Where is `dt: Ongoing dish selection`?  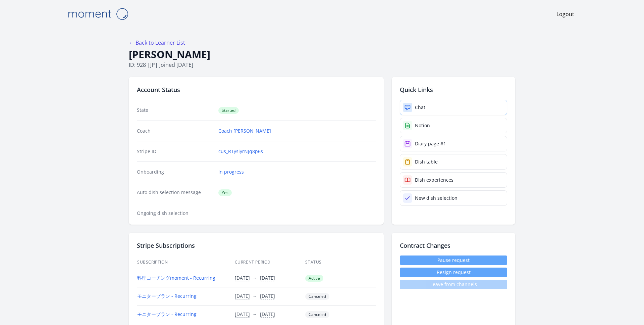
dt: Ongoing dish selection is located at coordinates (175, 213).